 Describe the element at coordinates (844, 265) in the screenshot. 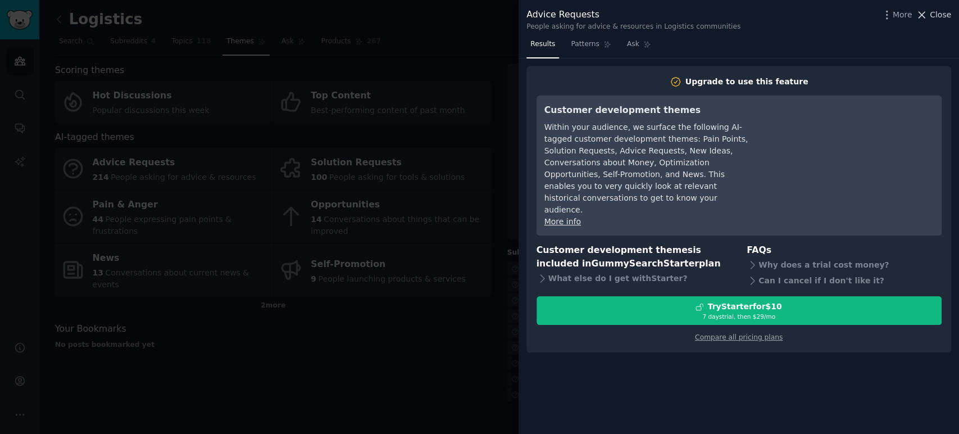

I see `div: Why does a trial cost money?` at that location.